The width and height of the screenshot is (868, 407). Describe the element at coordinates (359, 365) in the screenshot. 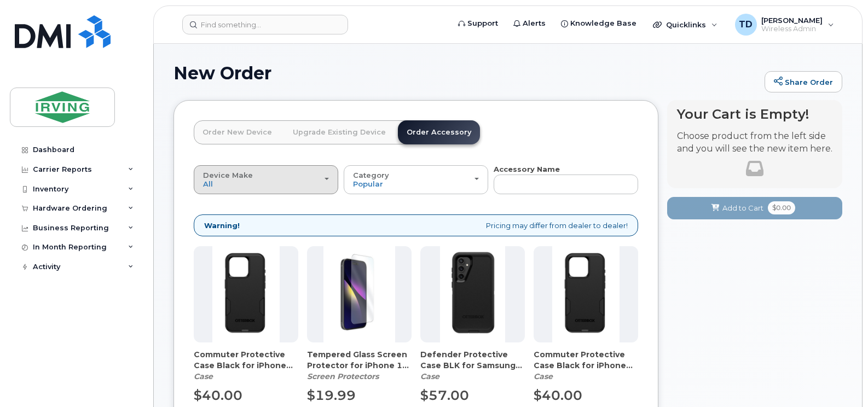

I see `div: Tempered Glass Screen Protector for iPhone 15 Pro` at that location.